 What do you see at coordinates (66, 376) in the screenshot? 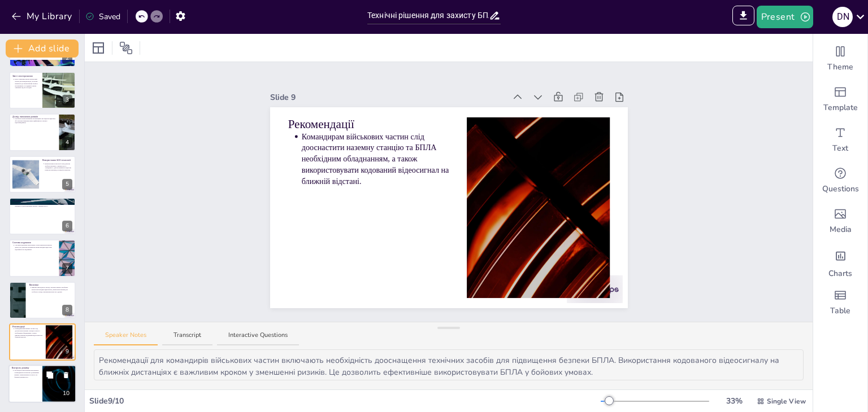
I see `button: Delete Slide` at bounding box center [66, 376].